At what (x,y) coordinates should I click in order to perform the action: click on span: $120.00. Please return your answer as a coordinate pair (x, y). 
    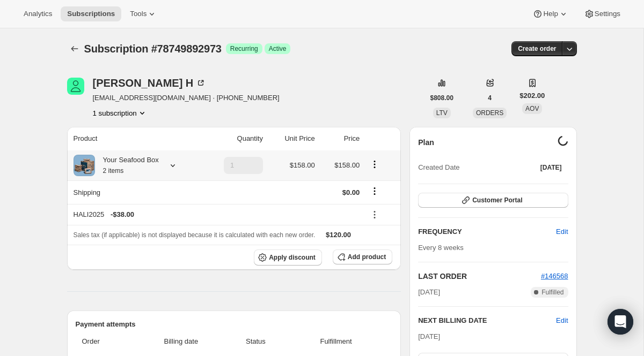
    Looking at the image, I should click on (338, 235).